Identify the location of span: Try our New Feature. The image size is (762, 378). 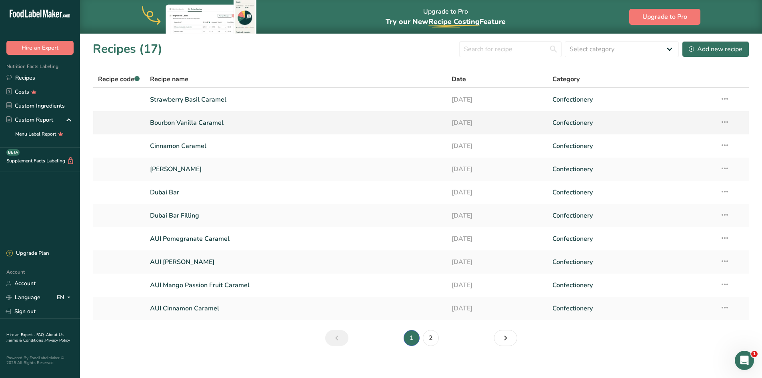
(445, 22).